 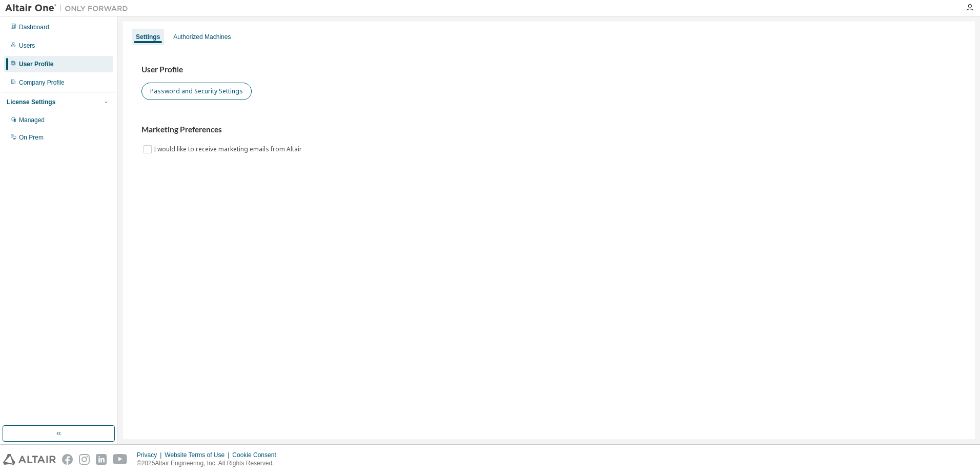 What do you see at coordinates (198, 455) in the screenshot?
I see `div: Website Terms of Use` at bounding box center [198, 455].